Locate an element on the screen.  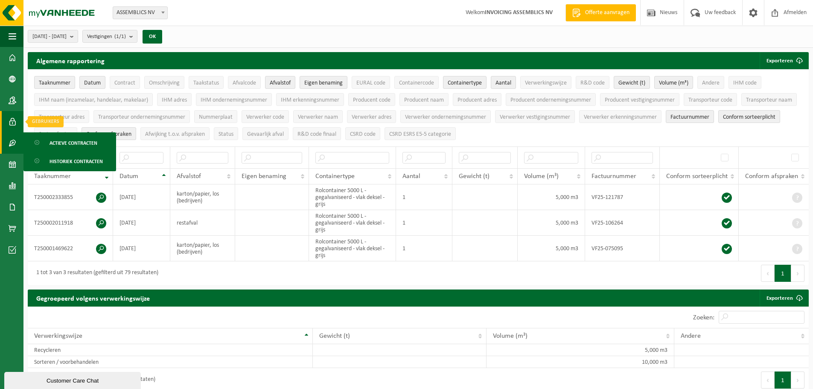
span: Taakstatus is located at coordinates (206, 83).